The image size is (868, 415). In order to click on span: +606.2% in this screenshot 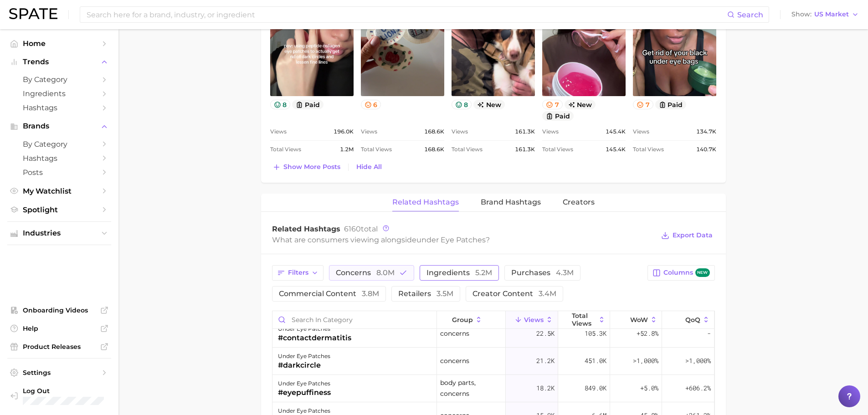, I will do `click(698, 388)`.